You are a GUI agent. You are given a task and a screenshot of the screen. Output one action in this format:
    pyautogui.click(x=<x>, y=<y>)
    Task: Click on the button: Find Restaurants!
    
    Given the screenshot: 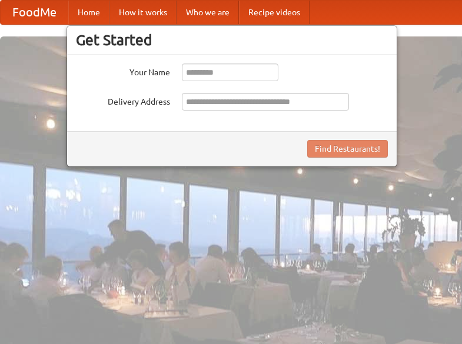 What is the action you would take?
    pyautogui.click(x=347, y=149)
    